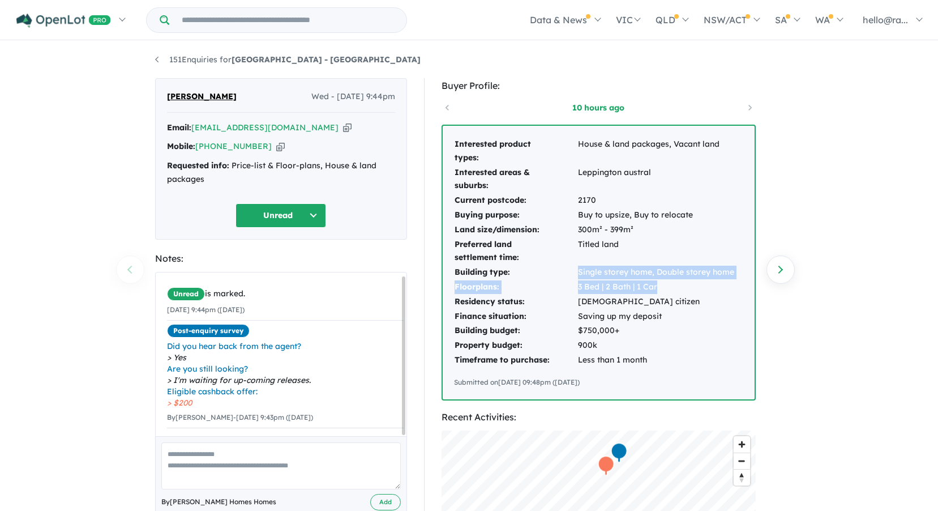  Describe the element at coordinates (656, 345) in the screenshot. I see `td: 900k` at that location.